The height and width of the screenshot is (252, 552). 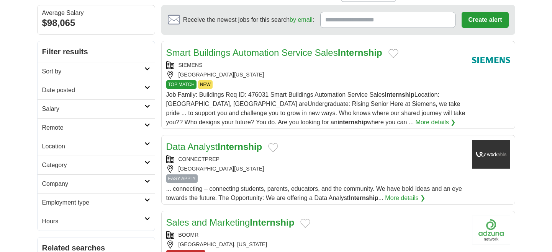 I want to click on button: Create alert, so click(x=485, y=20).